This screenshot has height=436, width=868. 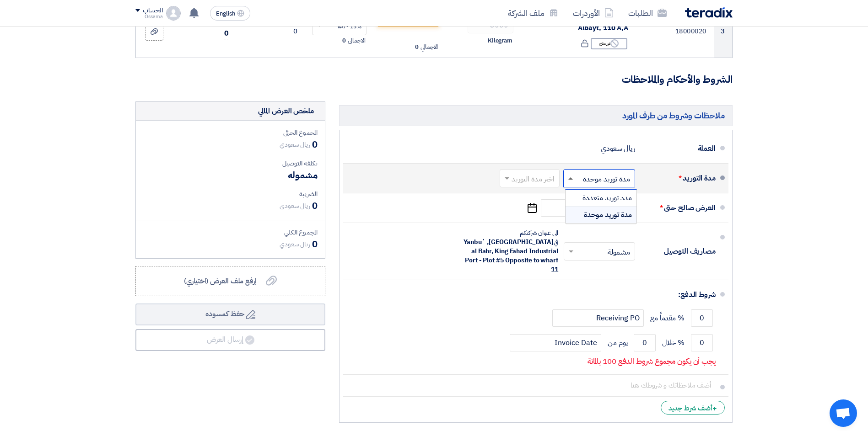 What do you see at coordinates (617, 148) in the screenshot?
I see `div: ريال سعودي` at bounding box center [617, 148].